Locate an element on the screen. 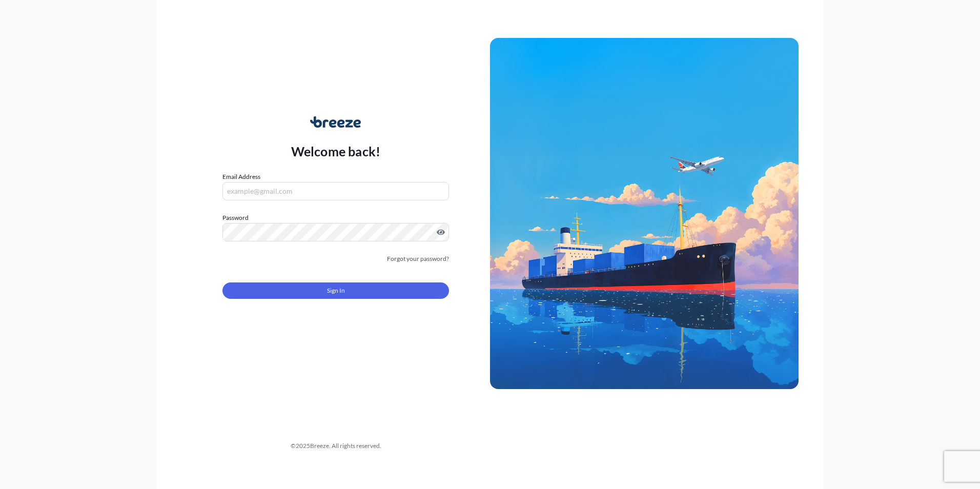 Image resolution: width=980 pixels, height=489 pixels. button: Sign In is located at coordinates (335, 290).